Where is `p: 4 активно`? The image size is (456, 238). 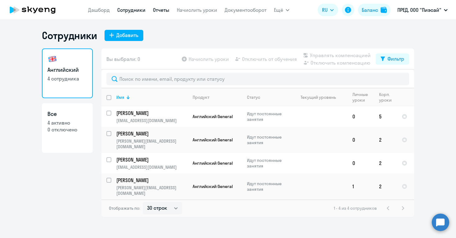
p: 4 активно is located at coordinates (67, 122).